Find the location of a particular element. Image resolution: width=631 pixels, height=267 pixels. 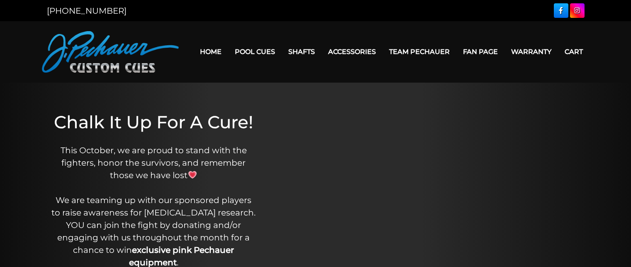

a: Shafts is located at coordinates (302, 51).